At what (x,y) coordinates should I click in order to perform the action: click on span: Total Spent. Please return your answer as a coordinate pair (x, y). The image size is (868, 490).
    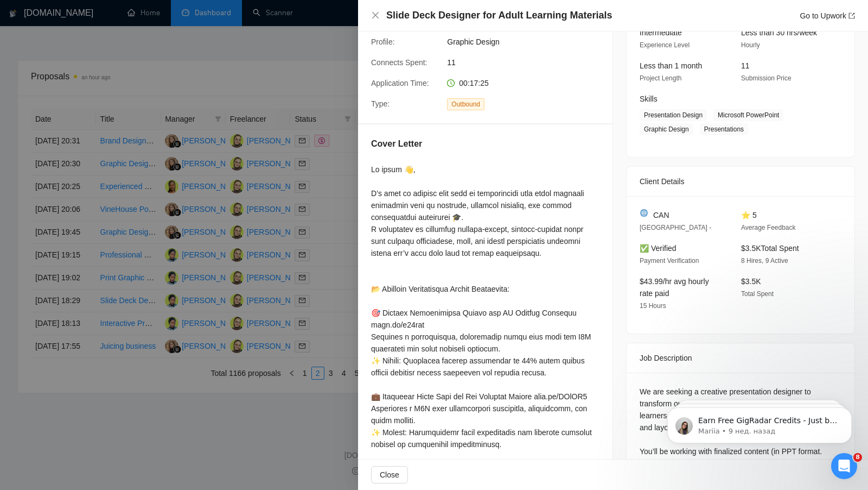
    Looking at the image, I should click on (758, 294).